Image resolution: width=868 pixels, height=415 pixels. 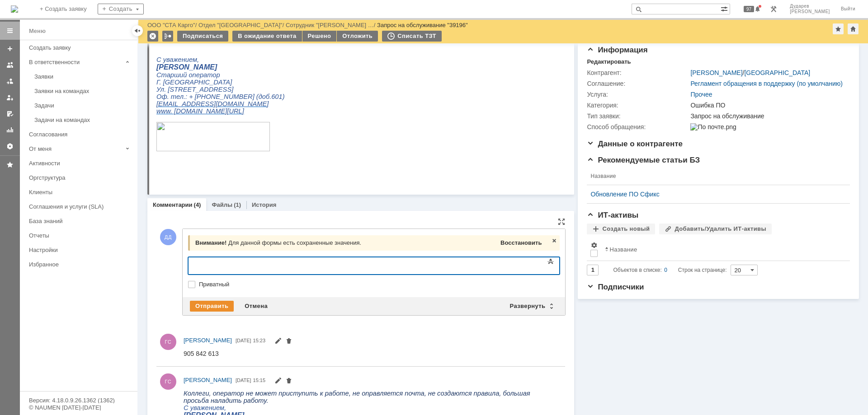 I want to click on div: Задачи, so click(x=83, y=105).